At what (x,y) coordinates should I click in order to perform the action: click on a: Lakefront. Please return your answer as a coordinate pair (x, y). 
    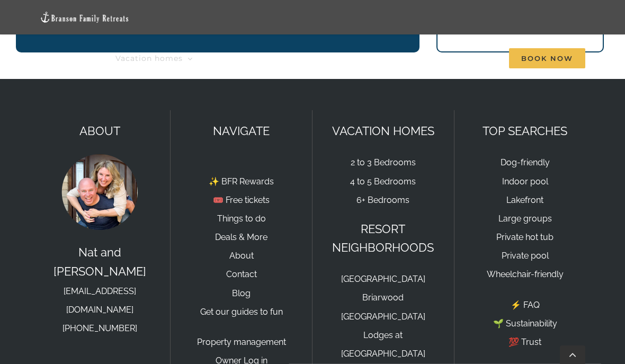
    Looking at the image, I should click on (525, 200).